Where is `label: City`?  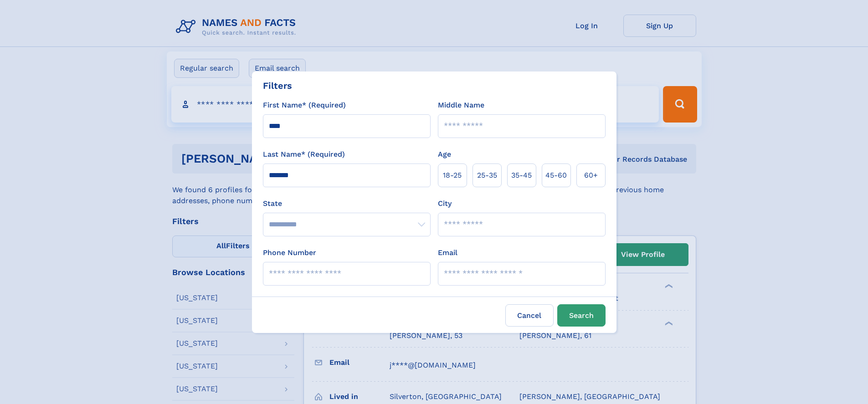
label: City is located at coordinates (445, 203).